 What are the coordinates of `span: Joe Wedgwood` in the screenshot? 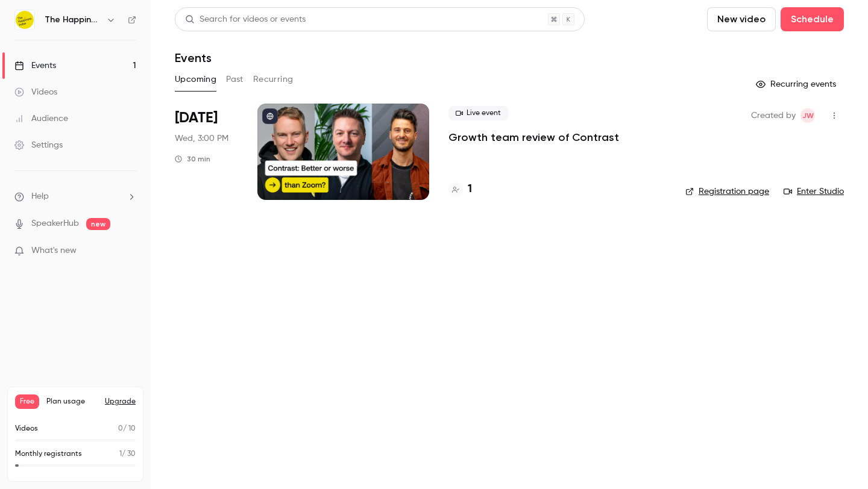 It's located at (807, 115).